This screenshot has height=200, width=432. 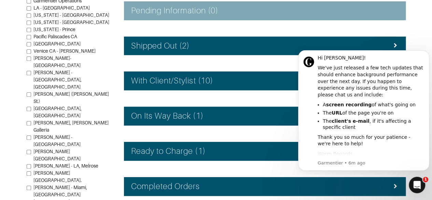 I want to click on div: Warm Regards,, so click(x=76, y=110).